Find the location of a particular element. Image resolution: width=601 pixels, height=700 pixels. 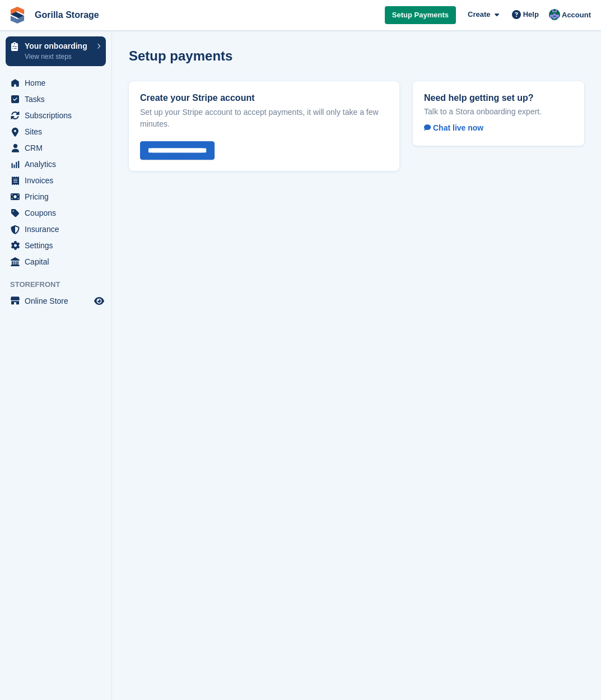

a: Setup Payments is located at coordinates (420, 15).